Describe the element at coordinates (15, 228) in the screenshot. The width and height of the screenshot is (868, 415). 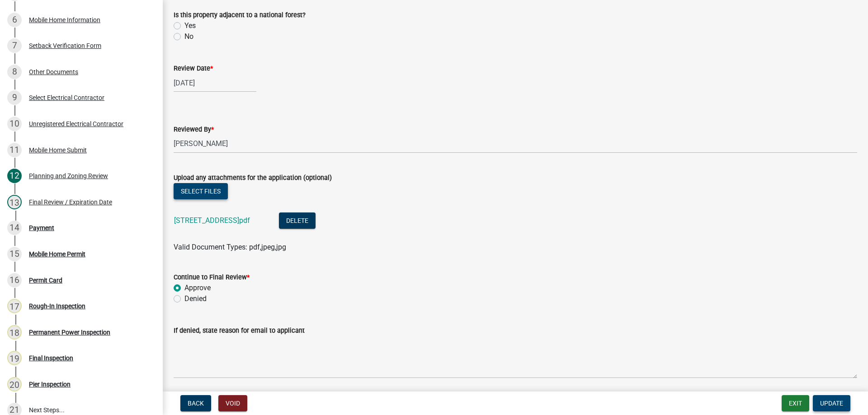
I see `div: 14` at that location.